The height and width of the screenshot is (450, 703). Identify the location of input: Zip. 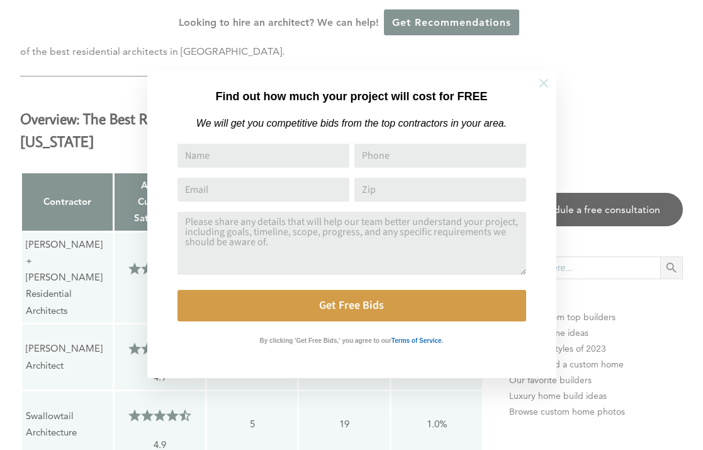
(440, 190).